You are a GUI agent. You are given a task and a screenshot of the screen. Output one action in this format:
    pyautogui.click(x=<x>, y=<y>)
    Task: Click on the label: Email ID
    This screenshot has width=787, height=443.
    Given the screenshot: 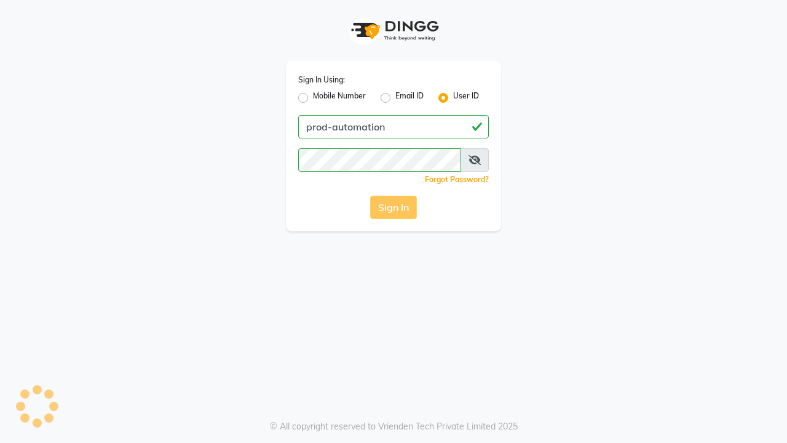 What is the action you would take?
    pyautogui.click(x=409, y=98)
    